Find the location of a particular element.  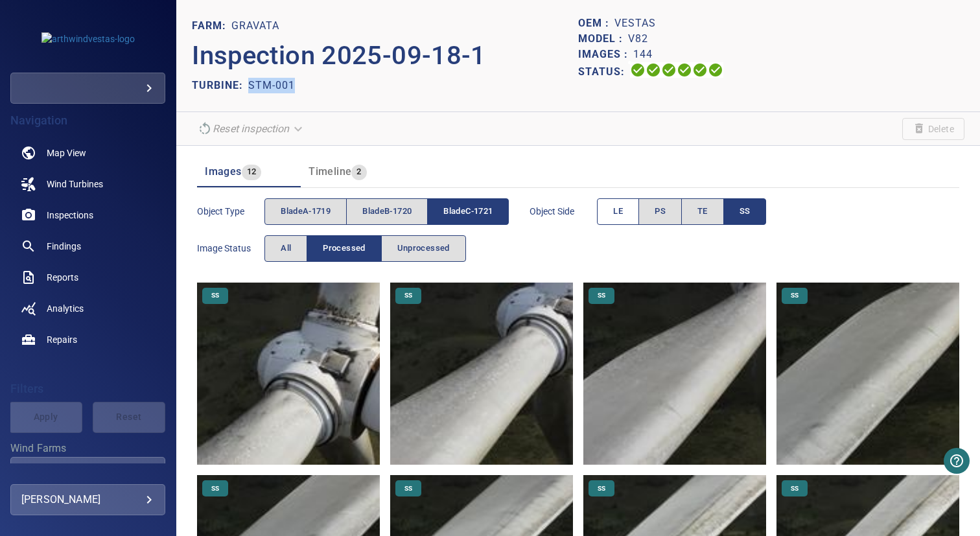

p: Images : is located at coordinates (605, 54).